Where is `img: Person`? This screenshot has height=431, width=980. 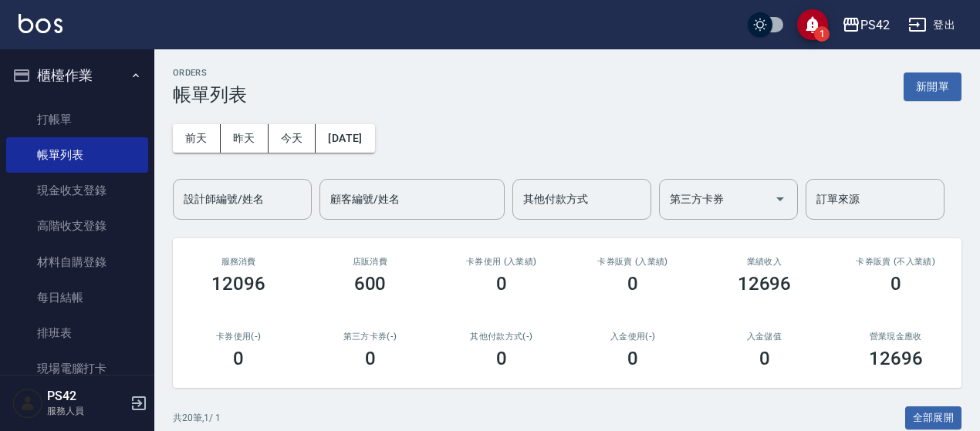
img: Person is located at coordinates (28, 403).